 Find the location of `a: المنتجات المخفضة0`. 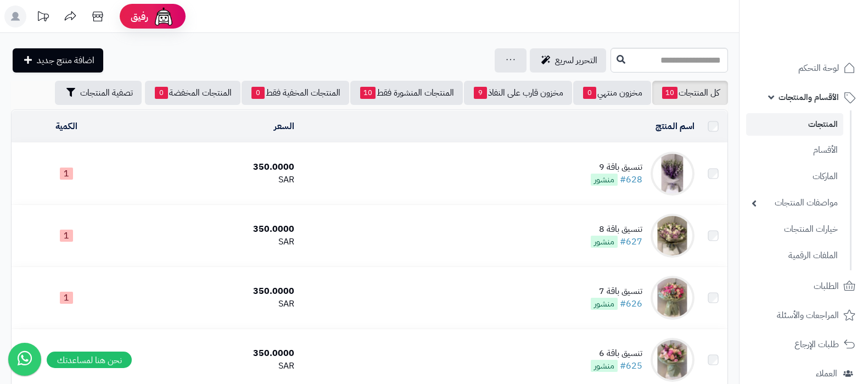

a: المنتجات المخفضة0 is located at coordinates (193, 93).